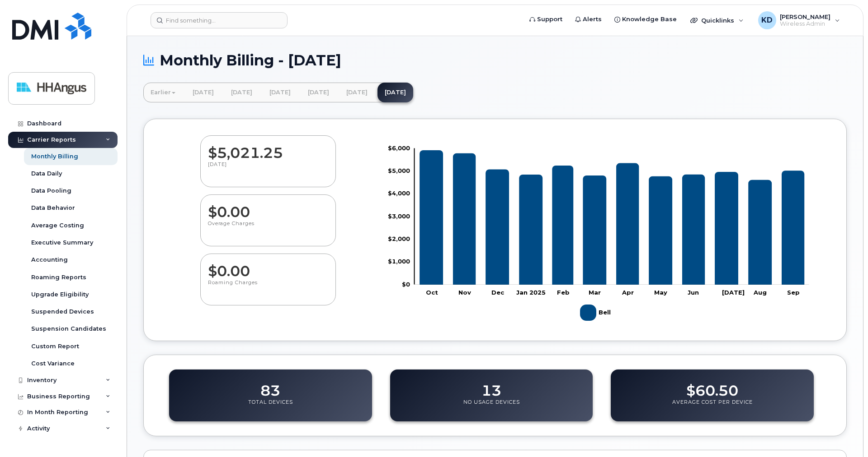 This screenshot has width=868, height=457. I want to click on tspan: $1,000, so click(398, 262).